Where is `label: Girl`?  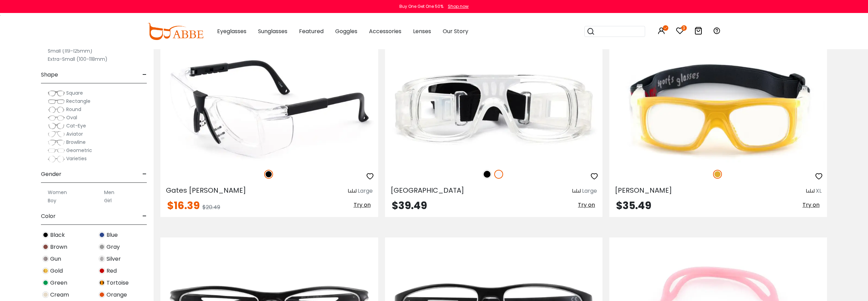 label: Girl is located at coordinates (108, 200).